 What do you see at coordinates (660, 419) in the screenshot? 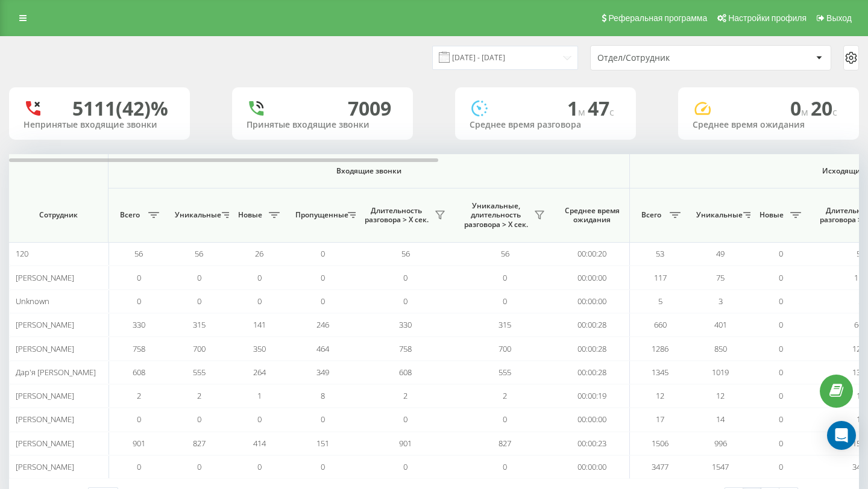
I see `span: 17` at bounding box center [660, 419].